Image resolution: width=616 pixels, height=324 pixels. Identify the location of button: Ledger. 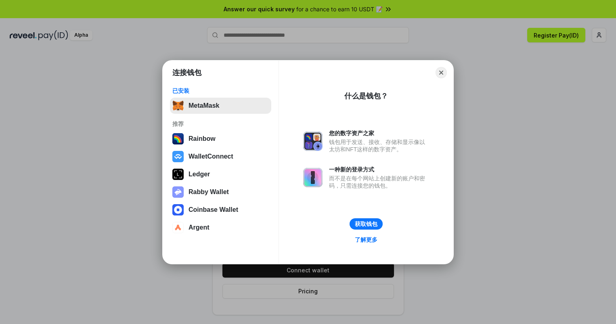
(220, 174).